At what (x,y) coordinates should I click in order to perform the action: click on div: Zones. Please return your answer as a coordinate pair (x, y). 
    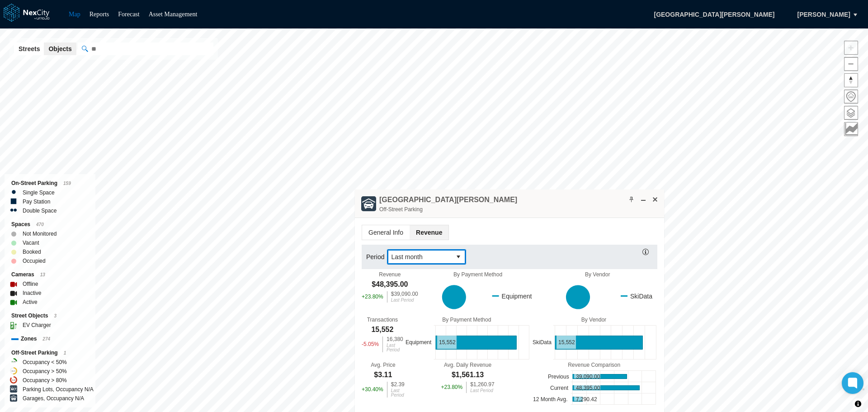
    Looking at the image, I should click on (50, 339).